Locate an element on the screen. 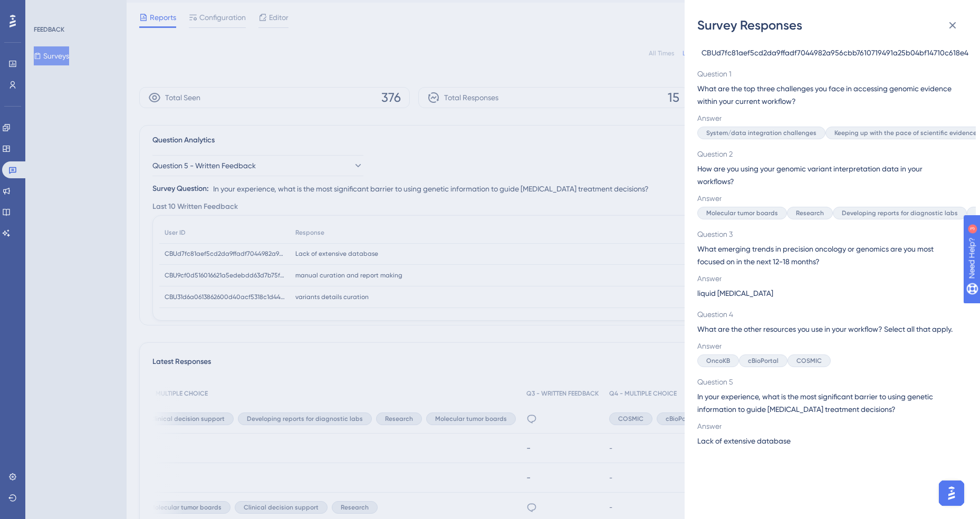 This screenshot has width=980, height=519. span: OncoKB is located at coordinates (718, 361).